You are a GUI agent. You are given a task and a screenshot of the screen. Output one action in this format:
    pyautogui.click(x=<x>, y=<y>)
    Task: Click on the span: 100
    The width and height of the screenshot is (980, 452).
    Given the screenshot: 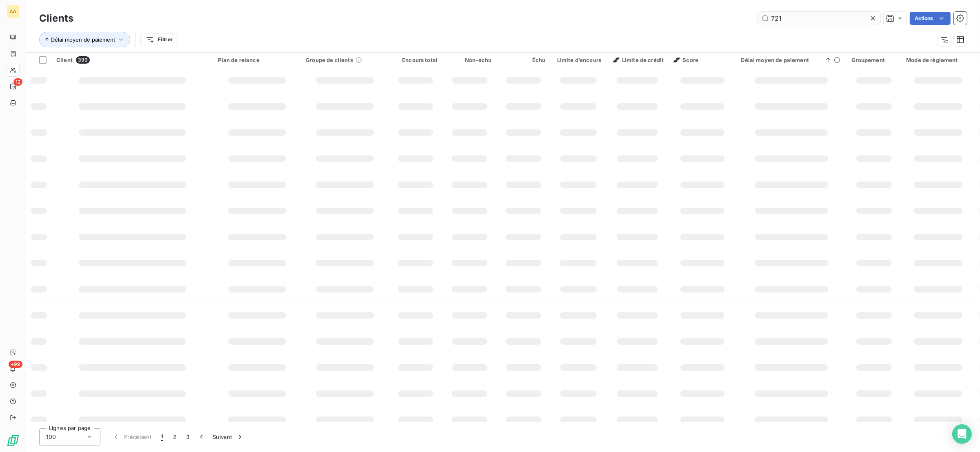 What is the action you would take?
    pyautogui.click(x=51, y=437)
    